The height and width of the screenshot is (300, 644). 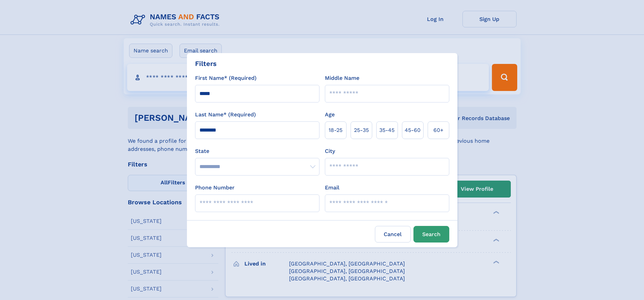 What do you see at coordinates (335, 130) in the screenshot?
I see `span: 18‑25` at bounding box center [335, 130].